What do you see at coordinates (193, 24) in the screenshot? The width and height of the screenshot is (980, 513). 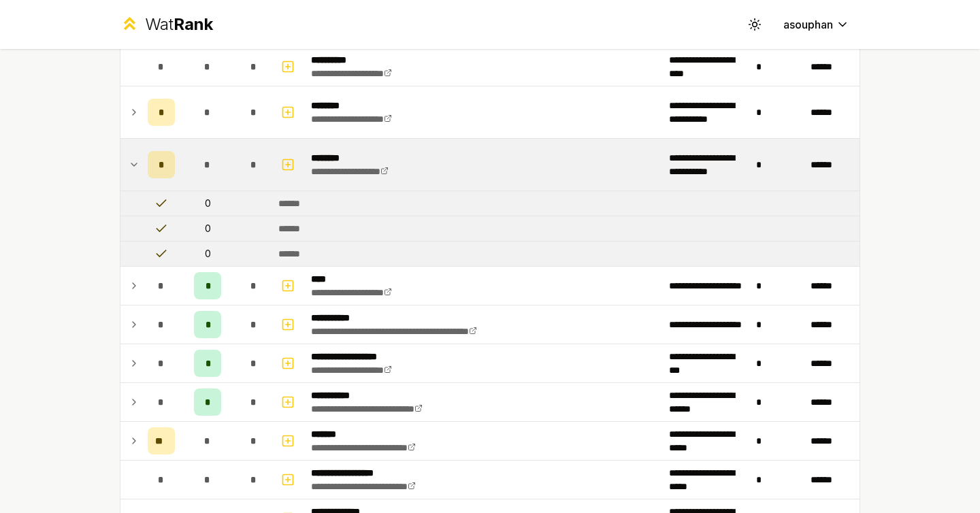 I see `span: Rank` at bounding box center [193, 24].